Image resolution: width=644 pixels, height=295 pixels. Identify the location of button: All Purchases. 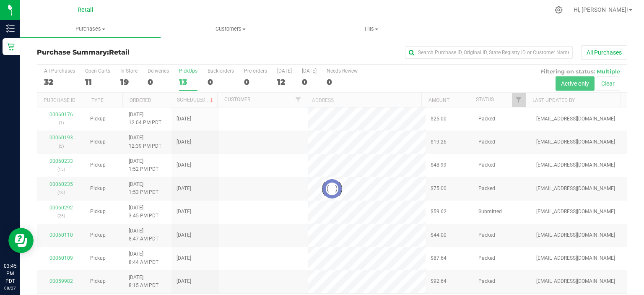
(604, 52).